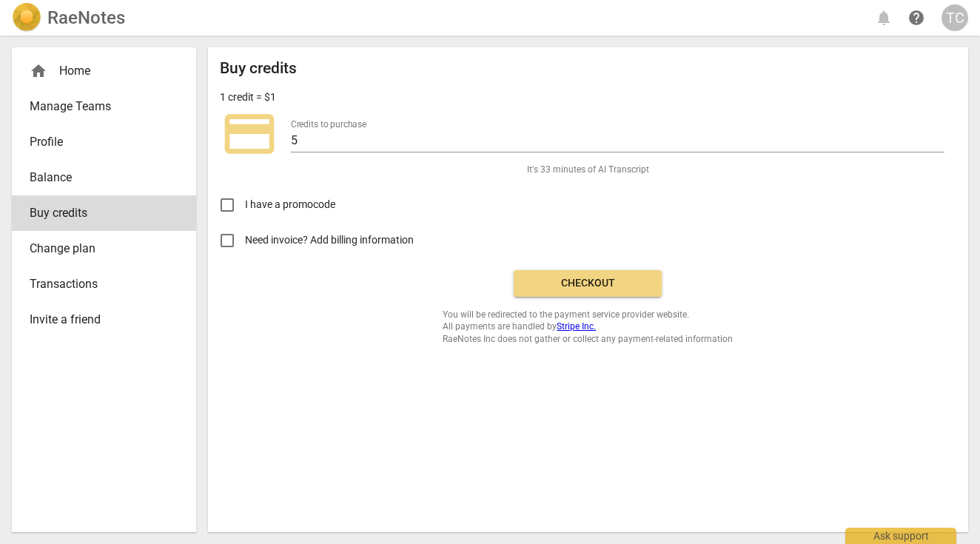  What do you see at coordinates (248, 97) in the screenshot?
I see `p: 1 credit = $1` at bounding box center [248, 97].